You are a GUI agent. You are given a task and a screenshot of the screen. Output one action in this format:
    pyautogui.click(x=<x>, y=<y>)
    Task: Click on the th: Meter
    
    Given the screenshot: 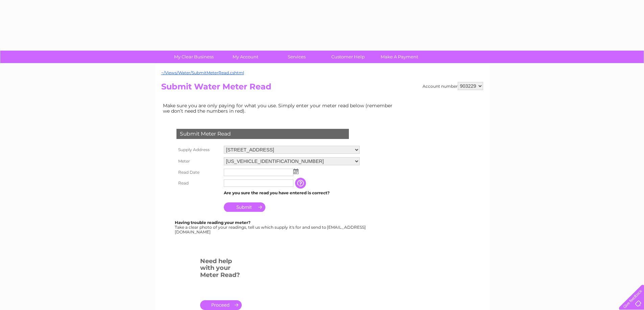 What is the action you would take?
    pyautogui.click(x=199, y=162)
    